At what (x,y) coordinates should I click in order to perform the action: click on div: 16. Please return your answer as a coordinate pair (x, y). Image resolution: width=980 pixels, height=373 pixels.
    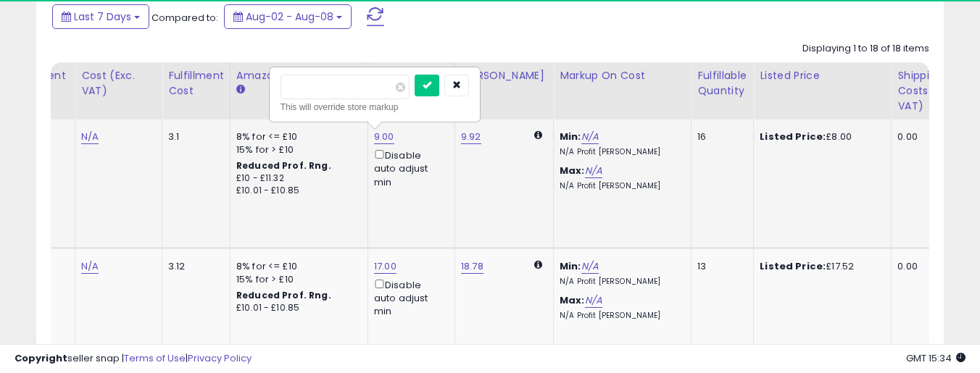
    Looking at the image, I should click on (720, 137).